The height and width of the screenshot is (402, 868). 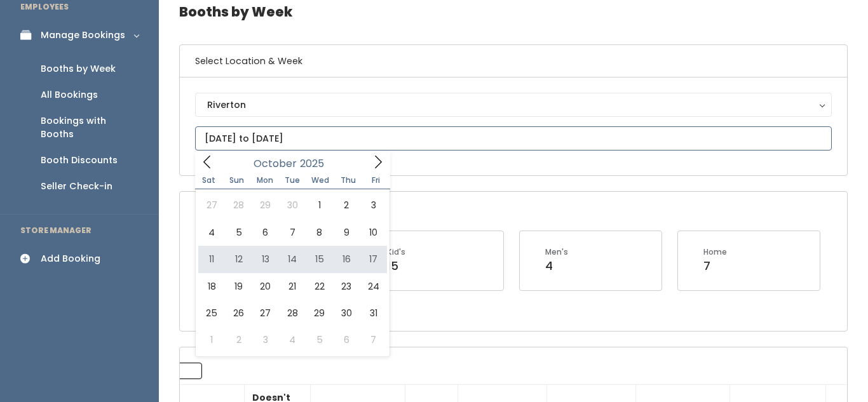 I want to click on span: October 14, 2025, so click(x=292, y=259).